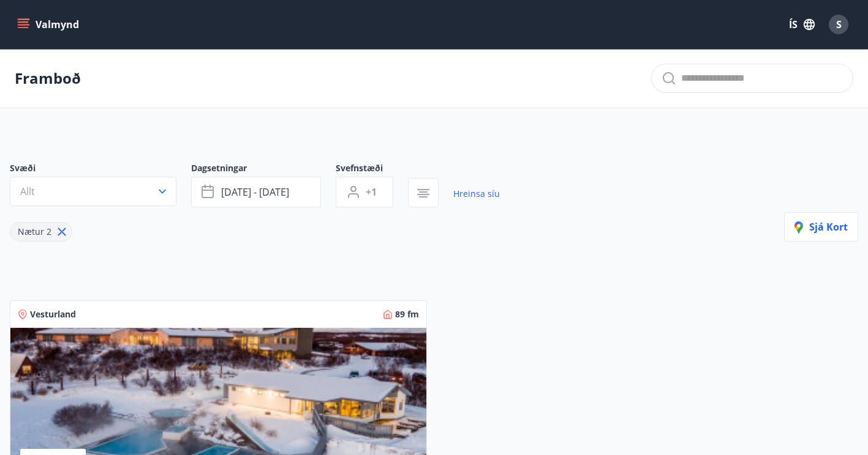  What do you see at coordinates (838, 24) in the screenshot?
I see `button: S` at bounding box center [838, 24].